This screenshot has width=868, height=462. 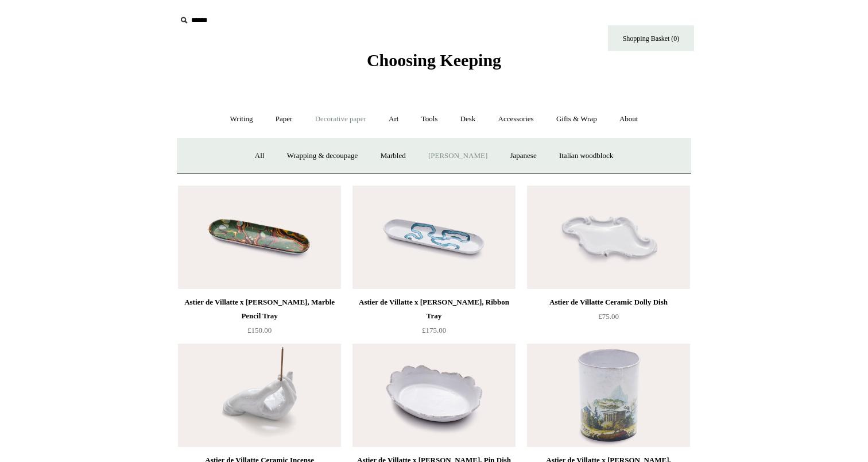 What do you see at coordinates (434, 329) in the screenshot?
I see `span: £175.00` at bounding box center [434, 329].